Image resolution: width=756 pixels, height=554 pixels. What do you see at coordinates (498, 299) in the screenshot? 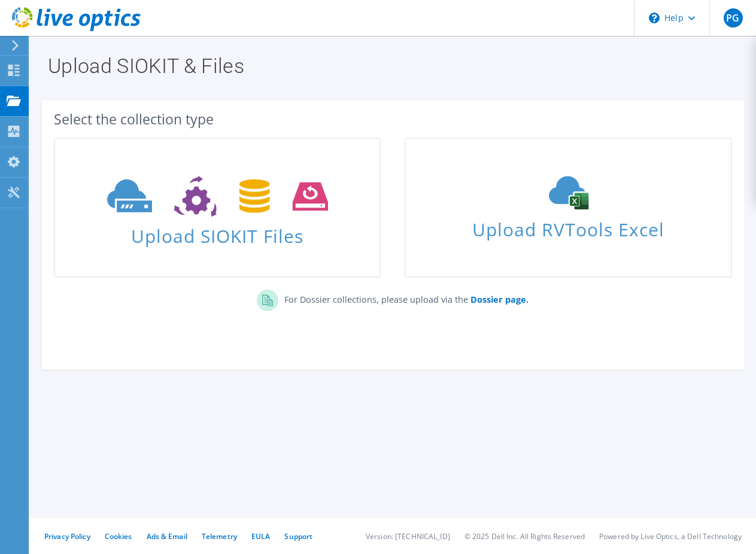
I see `a: Dossier page.` at bounding box center [498, 299].